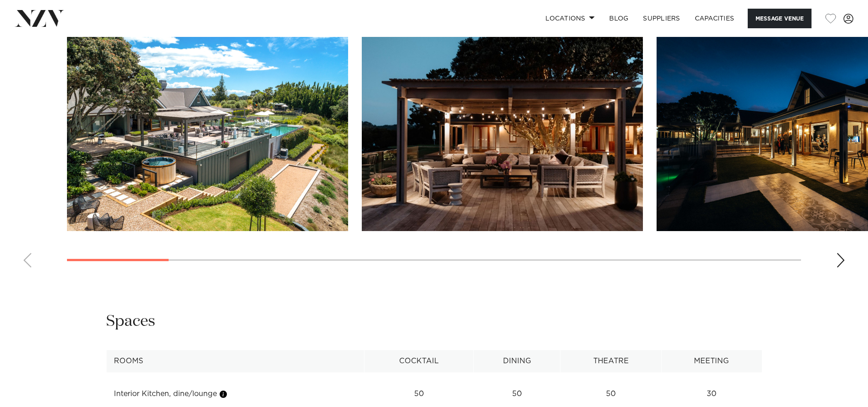 This screenshot has height=407, width=868. Describe the element at coordinates (714, 18) in the screenshot. I see `a: Capacities` at that location.